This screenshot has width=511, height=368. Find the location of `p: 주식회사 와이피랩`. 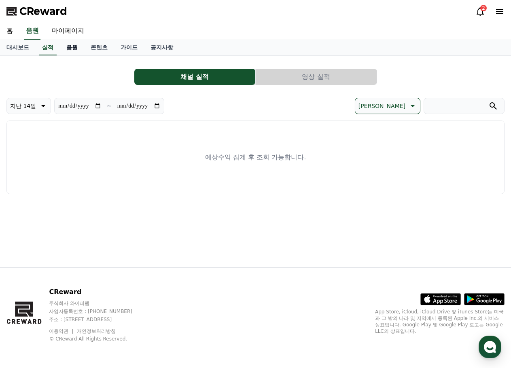

p: 주식회사 와이피랩 is located at coordinates (98, 304).